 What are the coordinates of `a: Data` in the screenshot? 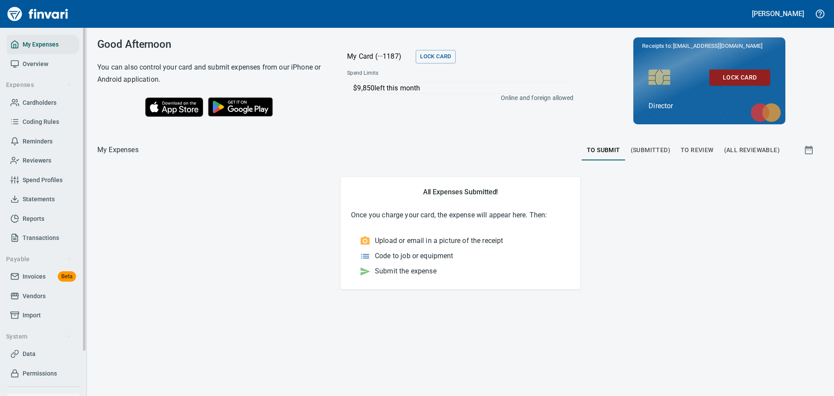 It's located at (43, 354).